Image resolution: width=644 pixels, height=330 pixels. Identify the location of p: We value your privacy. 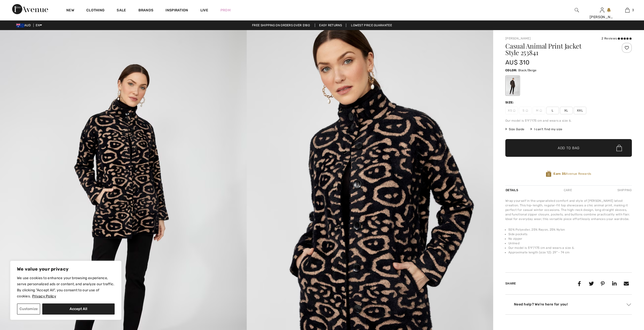
(66, 269).